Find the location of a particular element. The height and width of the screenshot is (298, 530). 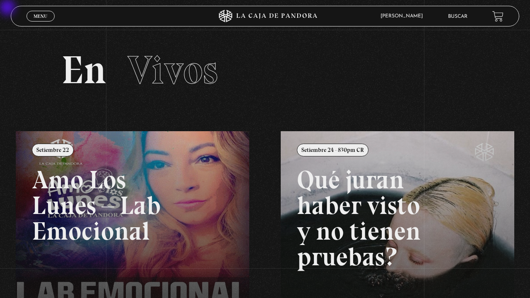

span: Cerrar is located at coordinates (41, 24).